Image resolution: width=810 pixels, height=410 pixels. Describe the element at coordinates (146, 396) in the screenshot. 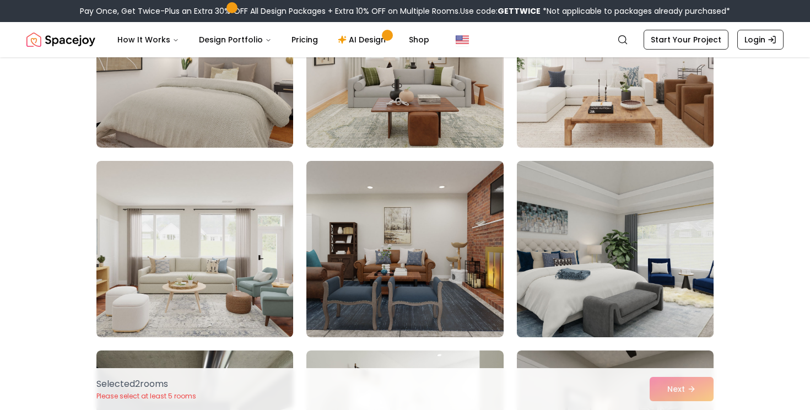

I see `p: Please select at least 5 rooms` at that location.